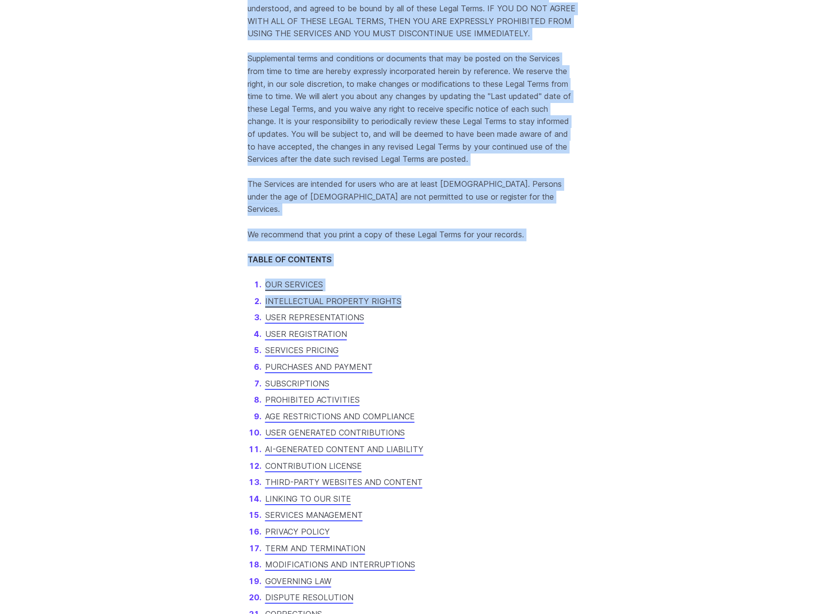 Image resolution: width=823 pixels, height=614 pixels. Describe the element at coordinates (315, 548) in the screenshot. I see `a: TERM AND TERMINATION` at that location.